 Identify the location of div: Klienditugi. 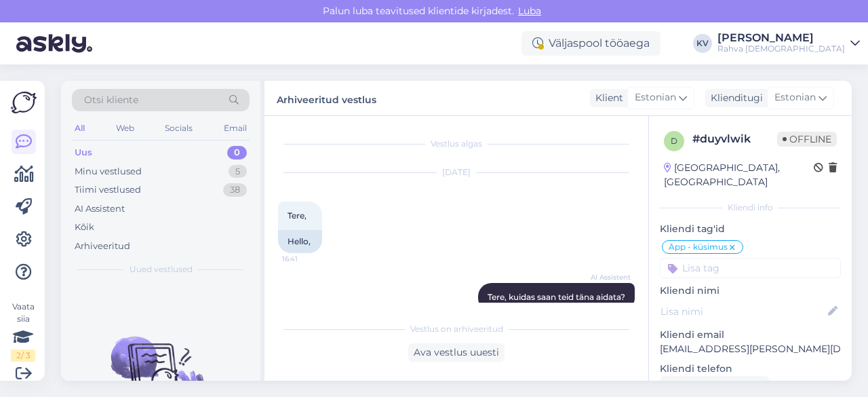
(734, 98).